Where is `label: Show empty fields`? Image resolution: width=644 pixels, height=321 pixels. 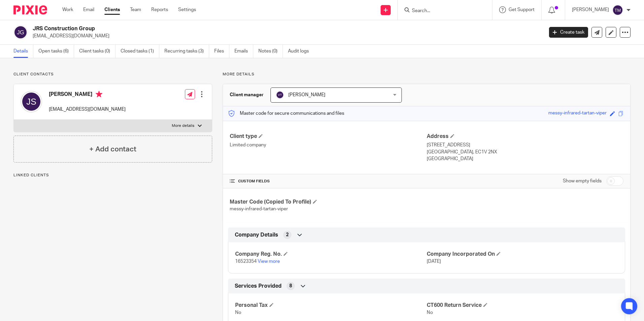 label: Show empty fields is located at coordinates (582, 181).